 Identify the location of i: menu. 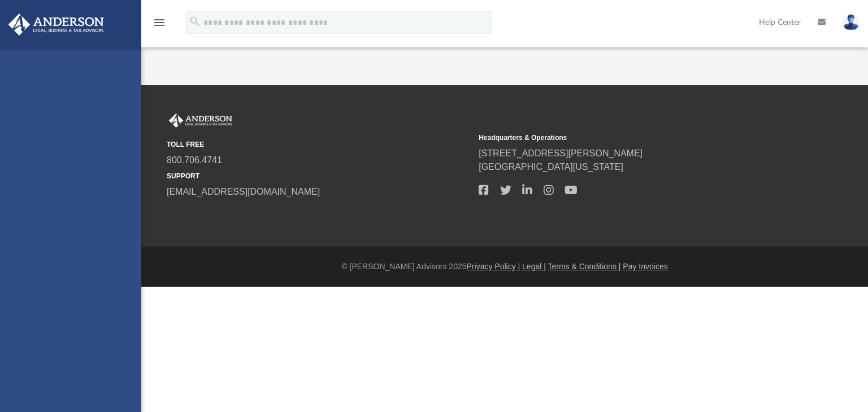
(159, 23).